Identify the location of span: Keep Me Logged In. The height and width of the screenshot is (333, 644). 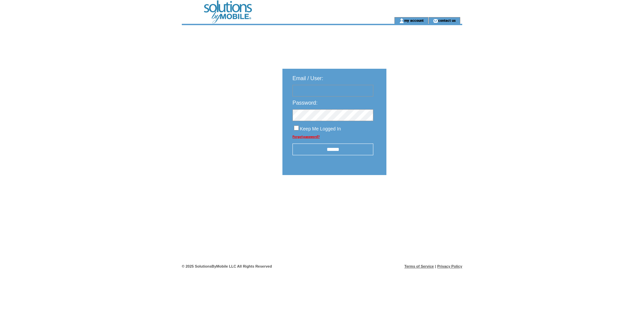
(320, 129).